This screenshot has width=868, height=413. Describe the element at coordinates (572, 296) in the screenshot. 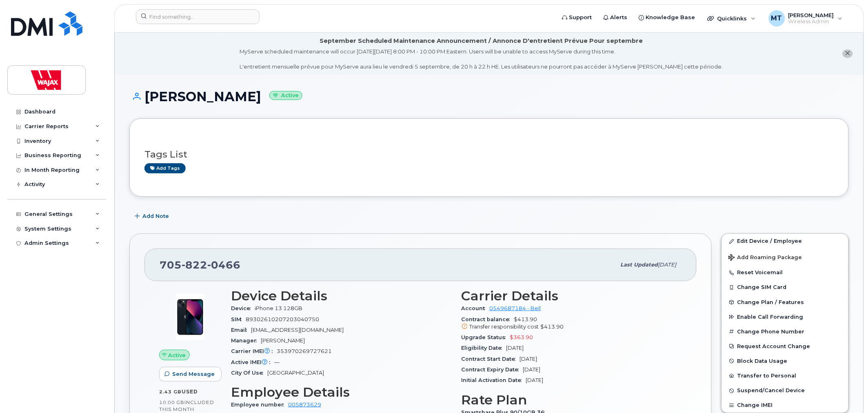

I see `h3: Carrier Details` at that location.